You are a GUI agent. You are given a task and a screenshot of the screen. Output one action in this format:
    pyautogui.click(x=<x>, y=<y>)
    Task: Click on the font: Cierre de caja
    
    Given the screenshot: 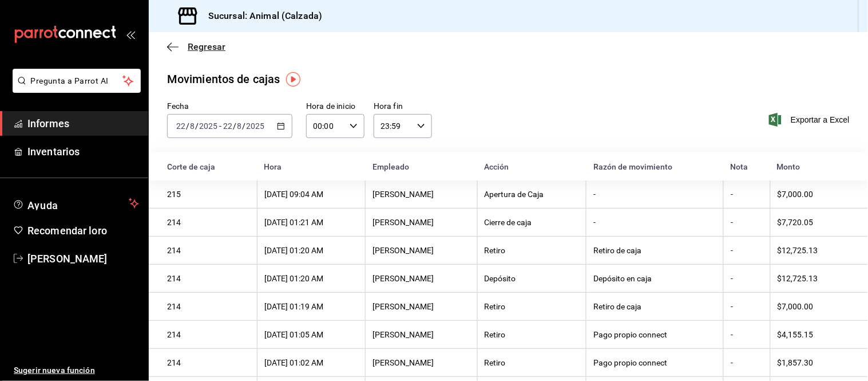 What is the action you would take?
    pyautogui.click(x=508, y=222)
    